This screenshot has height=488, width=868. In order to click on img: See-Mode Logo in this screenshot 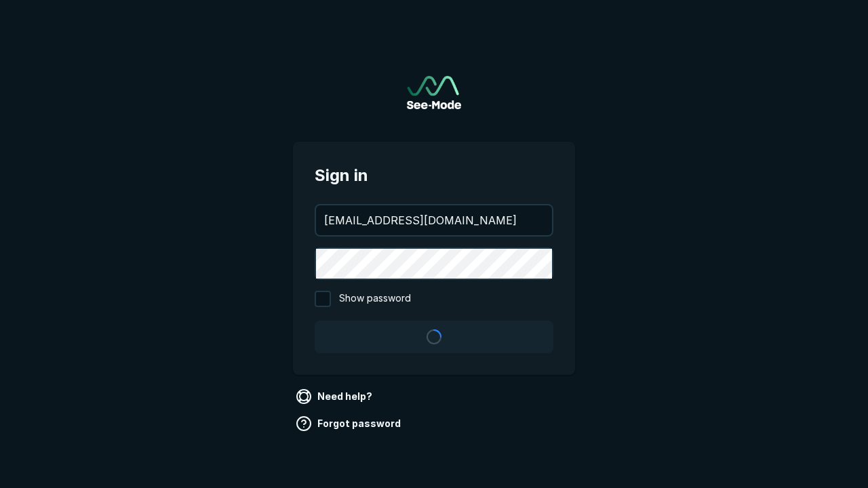, I will do `click(434, 92)`.